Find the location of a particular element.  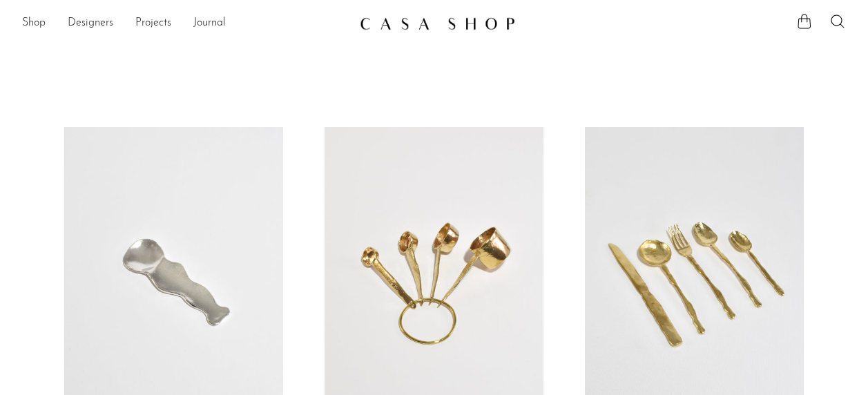

ul: NEW HEADER MENU is located at coordinates (185, 23).